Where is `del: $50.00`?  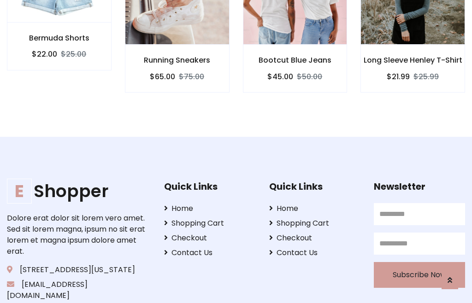
del: $50.00 is located at coordinates (309, 76).